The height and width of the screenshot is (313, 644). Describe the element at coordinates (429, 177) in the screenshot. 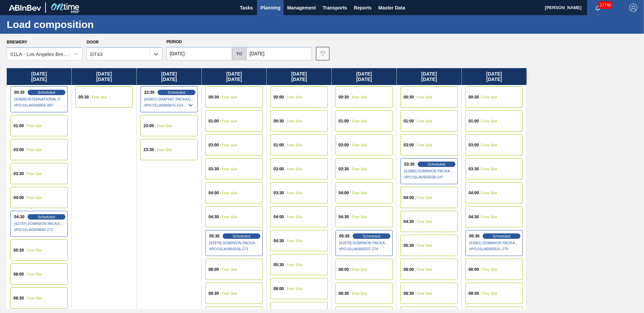

I see `span: # PO : 01LA0950038-147` at that location.